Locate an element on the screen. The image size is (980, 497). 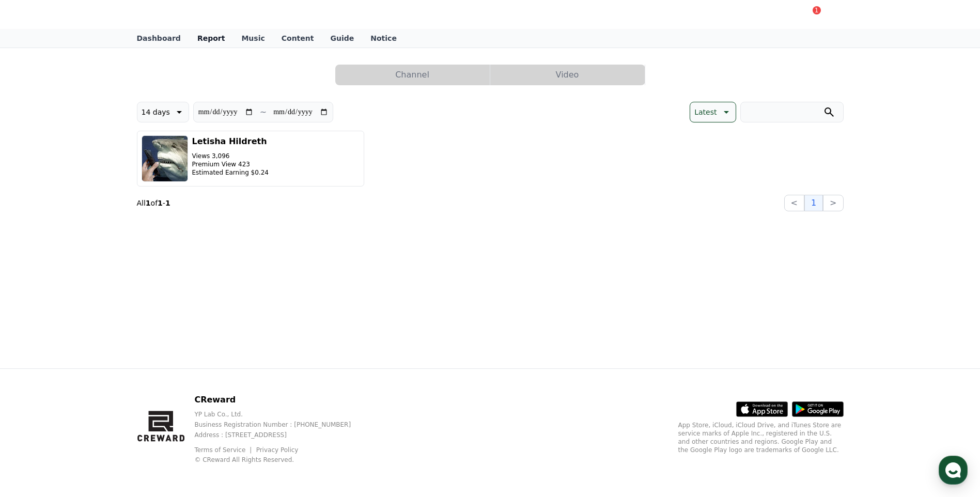
a: Messages is located at coordinates (101, 341).